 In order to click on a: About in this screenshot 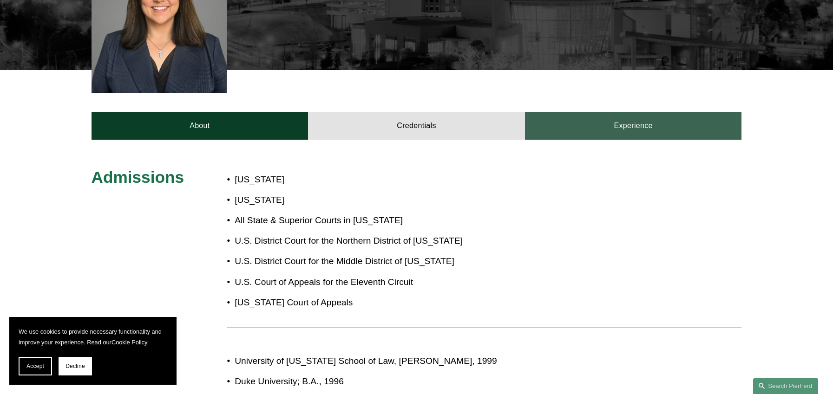, I will do `click(200, 126)`.